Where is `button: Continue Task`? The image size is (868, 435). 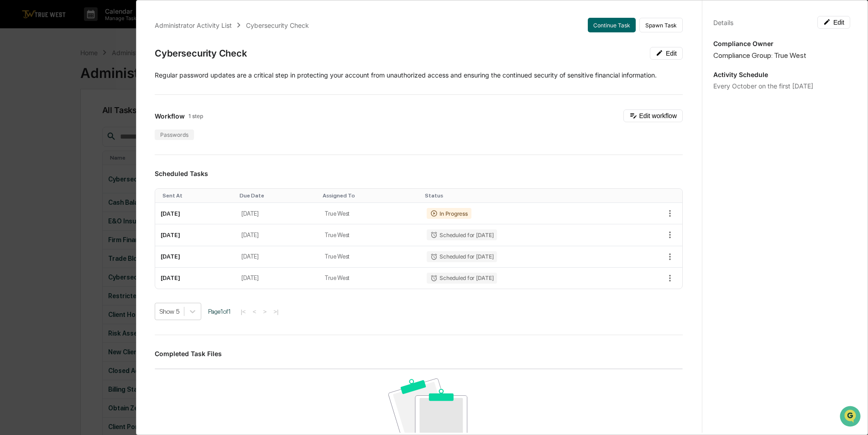 button: Continue Task is located at coordinates (612, 25).